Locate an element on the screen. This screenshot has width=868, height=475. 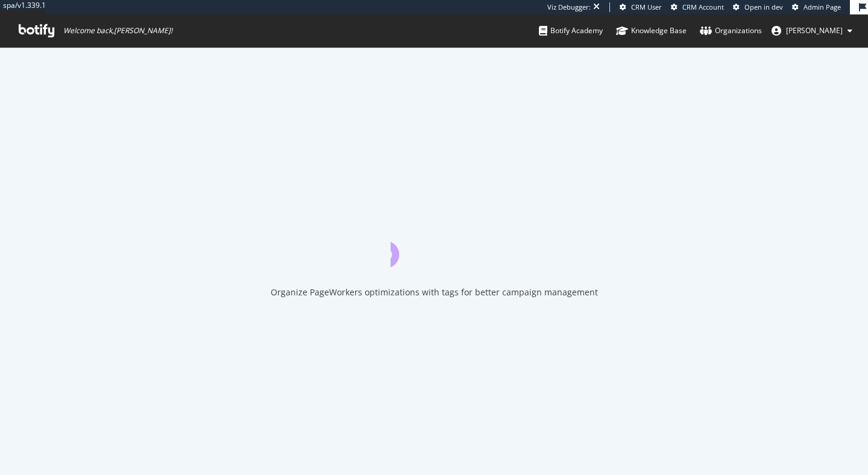
a: CRM User is located at coordinates (641, 7).